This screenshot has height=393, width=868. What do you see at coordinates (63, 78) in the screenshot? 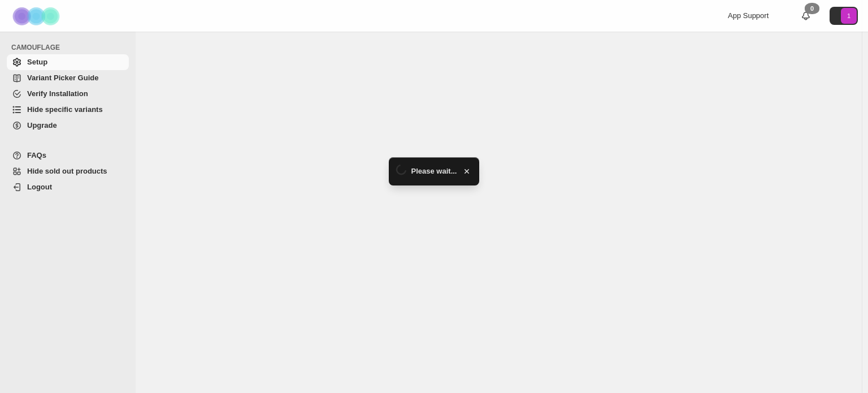
I see `span: Variant Picker Guide` at bounding box center [63, 78].